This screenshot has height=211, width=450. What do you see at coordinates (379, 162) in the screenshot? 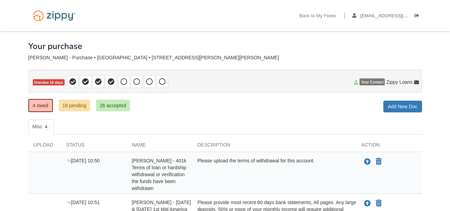
I see `button: Declare Andrea Reinhart - 401k Terms of loan or hardship withdrawal or verification the funds hav...` at bounding box center [379, 162].